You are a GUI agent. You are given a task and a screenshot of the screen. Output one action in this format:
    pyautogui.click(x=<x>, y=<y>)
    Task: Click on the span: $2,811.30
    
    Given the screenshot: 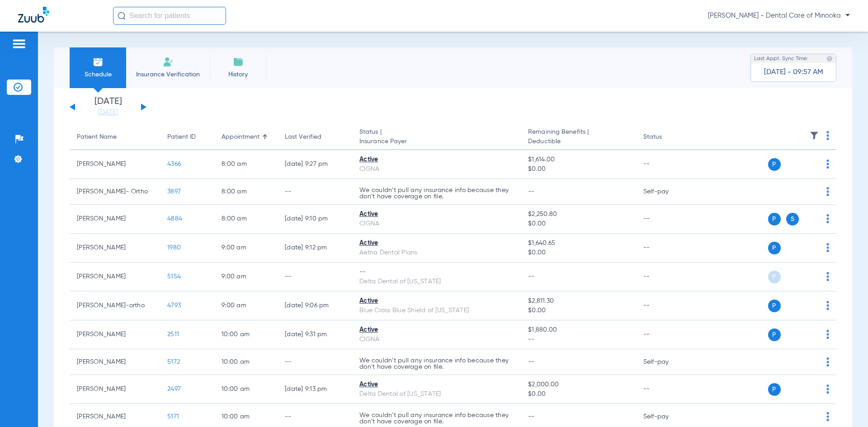 What is the action you would take?
    pyautogui.click(x=578, y=301)
    